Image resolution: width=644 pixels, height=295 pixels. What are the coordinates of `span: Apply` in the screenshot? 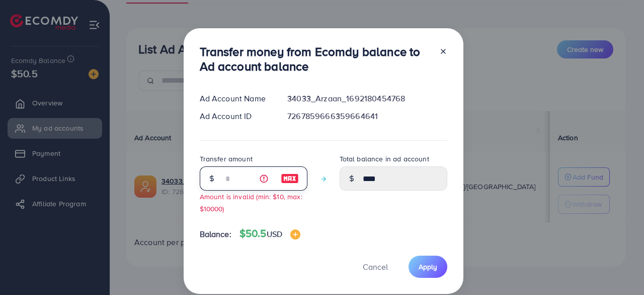 It's located at (428, 266).